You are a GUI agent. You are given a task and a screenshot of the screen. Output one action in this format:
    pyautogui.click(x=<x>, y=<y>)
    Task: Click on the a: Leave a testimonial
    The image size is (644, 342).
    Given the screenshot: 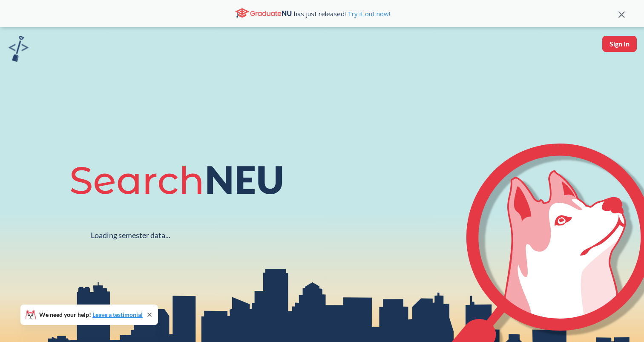 What is the action you would take?
    pyautogui.click(x=118, y=314)
    